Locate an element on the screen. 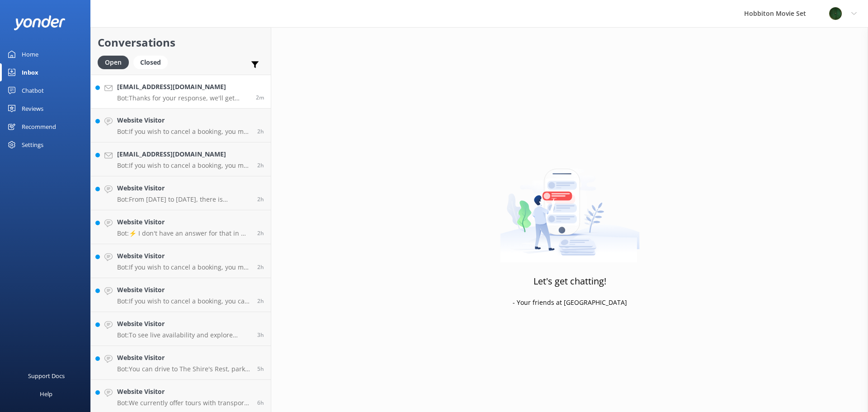 This screenshot has height=412, width=868. span: Sep 19 2025 04:41am (UTC +12:00) Pacific/Auckland is located at coordinates (260, 335).